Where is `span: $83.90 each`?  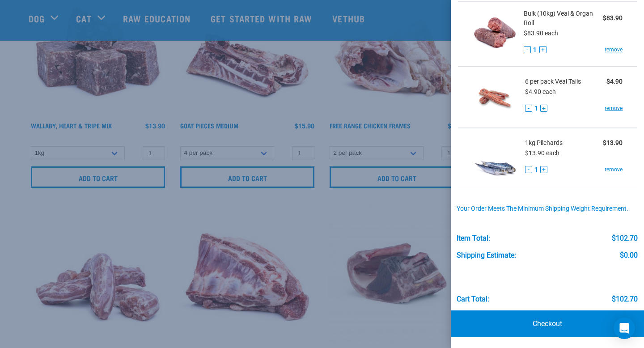
span: $83.90 each is located at coordinates (541, 33).